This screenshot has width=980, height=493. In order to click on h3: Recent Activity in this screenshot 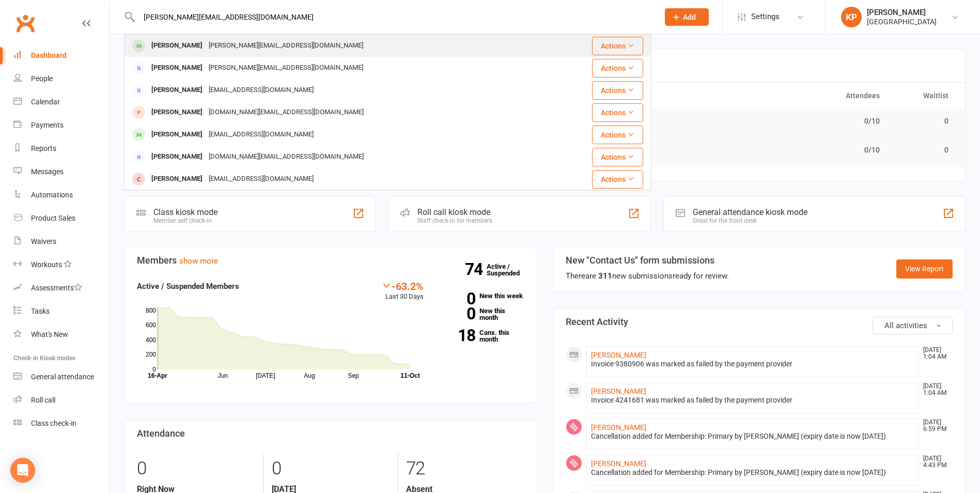, I will do `click(759, 322)`.